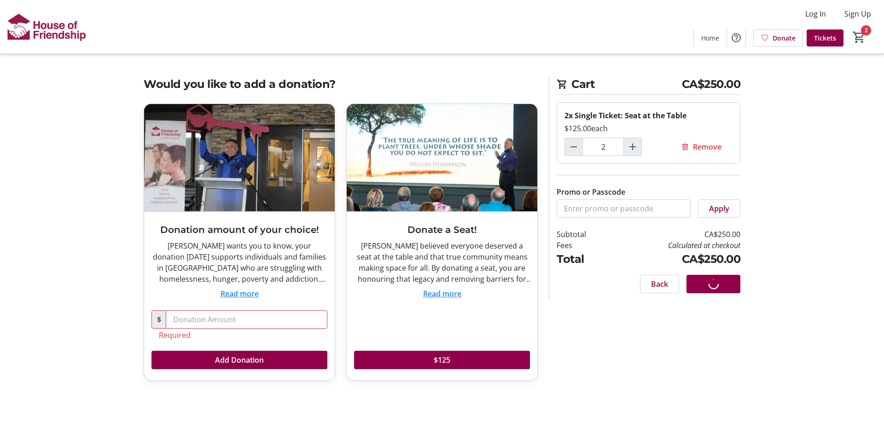 The image size is (884, 435). What do you see at coordinates (648, 116) in the screenshot?
I see `div: 2x Single Ticket: Seat at the Table` at bounding box center [648, 116].